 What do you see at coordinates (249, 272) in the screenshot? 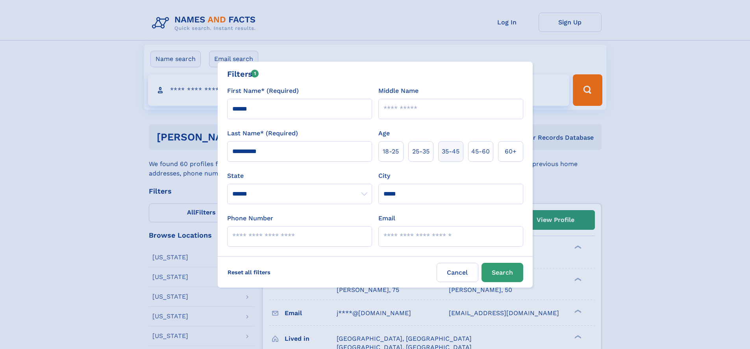
I see `label: Reset all filters` at bounding box center [249, 272].